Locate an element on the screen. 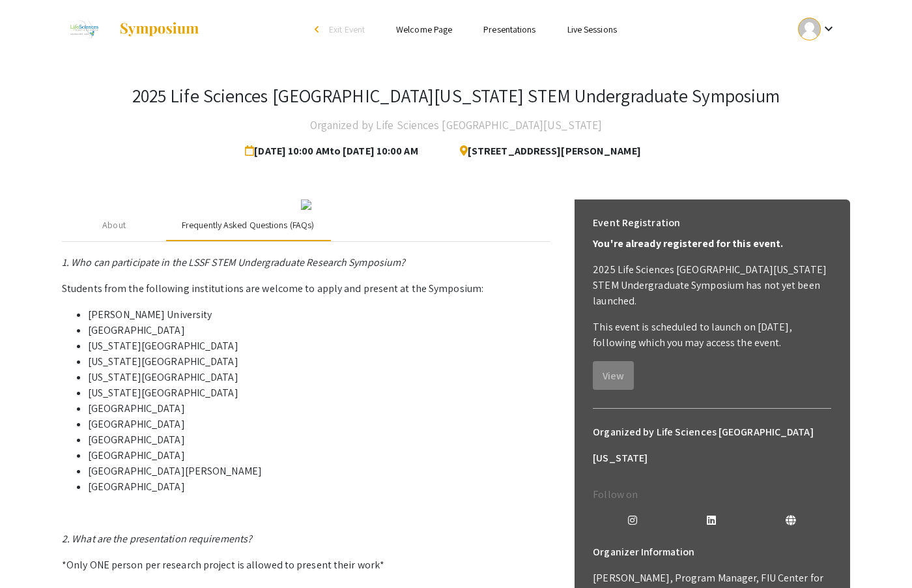  button: Expand account dropdown is located at coordinates (818, 29).